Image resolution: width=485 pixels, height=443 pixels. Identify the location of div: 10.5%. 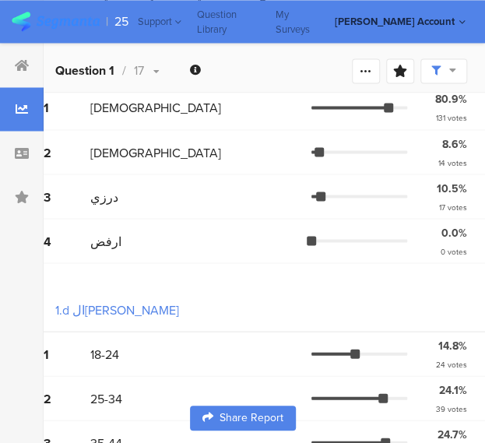
(451, 187).